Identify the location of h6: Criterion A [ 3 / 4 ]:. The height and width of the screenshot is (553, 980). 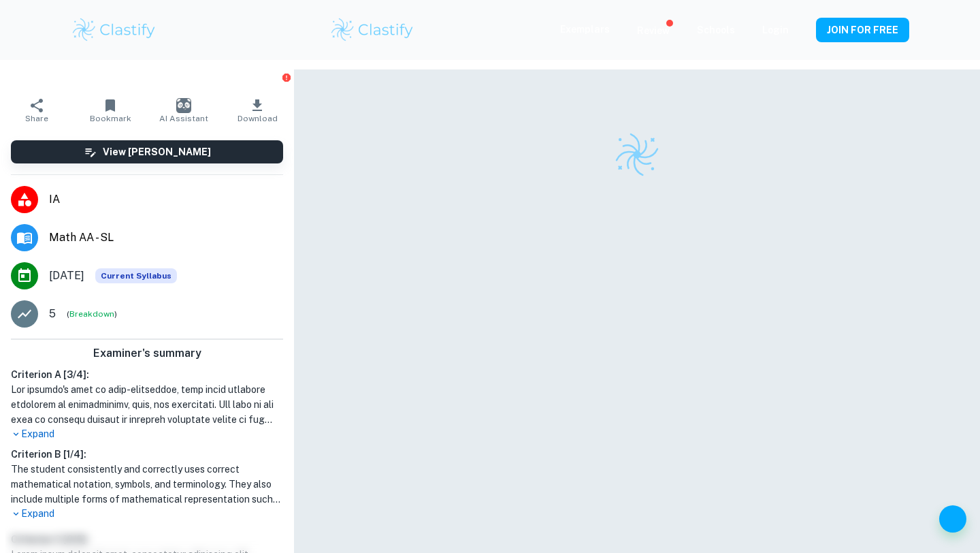
(147, 374).